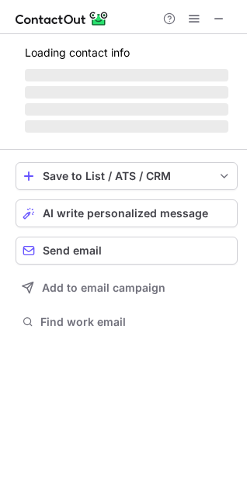  What do you see at coordinates (127, 214) in the screenshot?
I see `button: AI write personalized message` at bounding box center [127, 214].